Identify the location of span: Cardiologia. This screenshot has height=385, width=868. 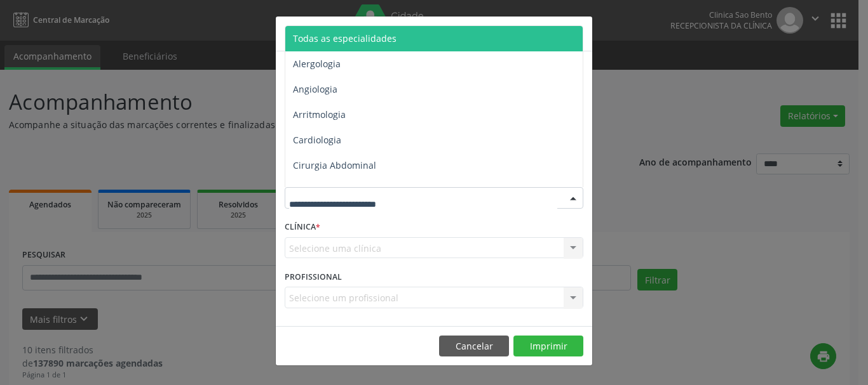
(317, 140).